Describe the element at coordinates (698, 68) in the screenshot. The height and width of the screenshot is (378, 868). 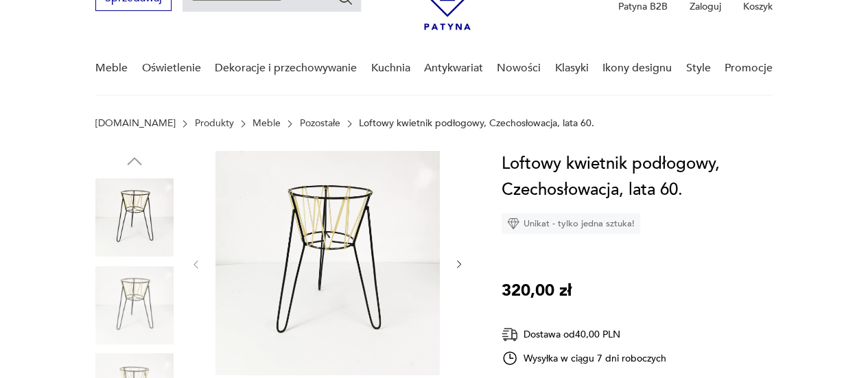
I see `a: Style` at that location.